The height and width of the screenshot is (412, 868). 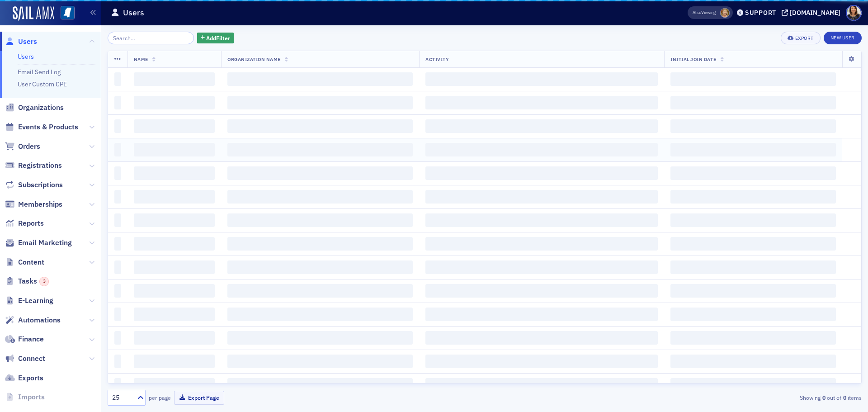 What do you see at coordinates (801, 38) in the screenshot?
I see `button: Export` at bounding box center [801, 38].